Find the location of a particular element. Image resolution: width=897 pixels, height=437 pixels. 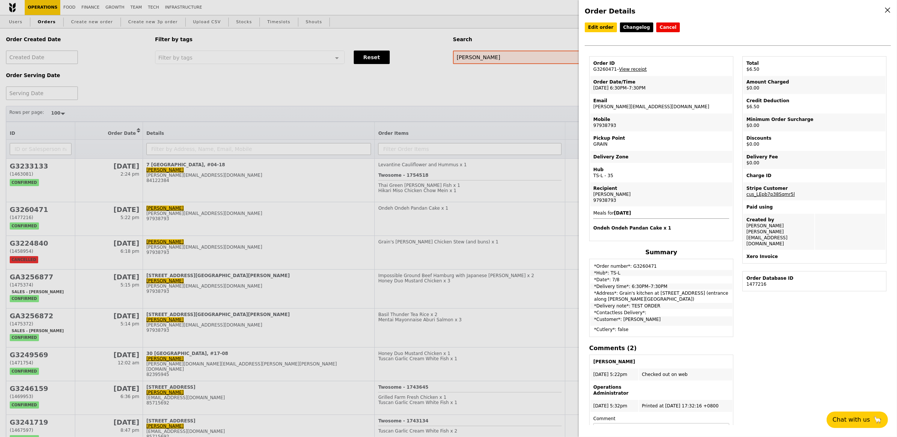

td: G3260471 is located at coordinates (661, 66).